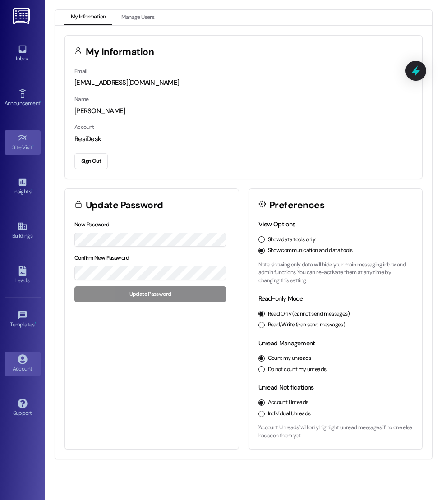 The image size is (442, 500). Describe the element at coordinates (91, 161) in the screenshot. I see `button: Sign Out` at that location.